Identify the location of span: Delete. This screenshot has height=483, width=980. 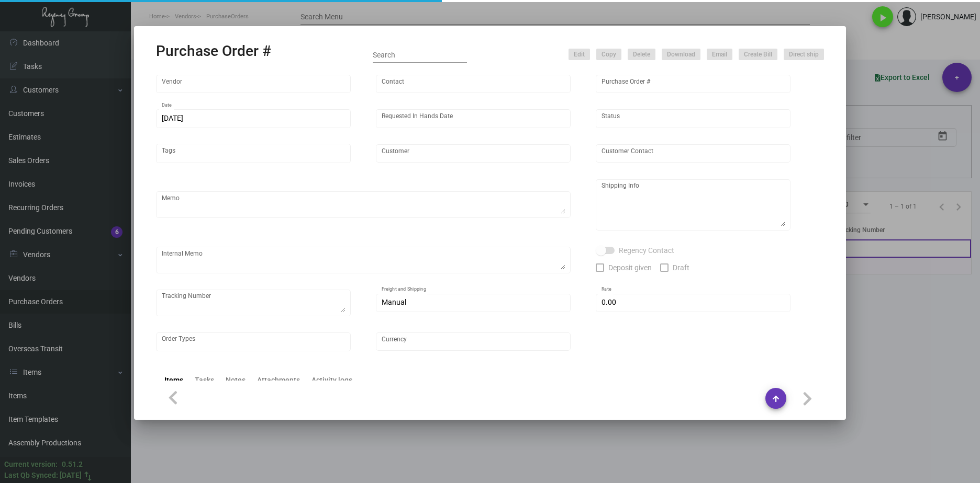
(641, 54).